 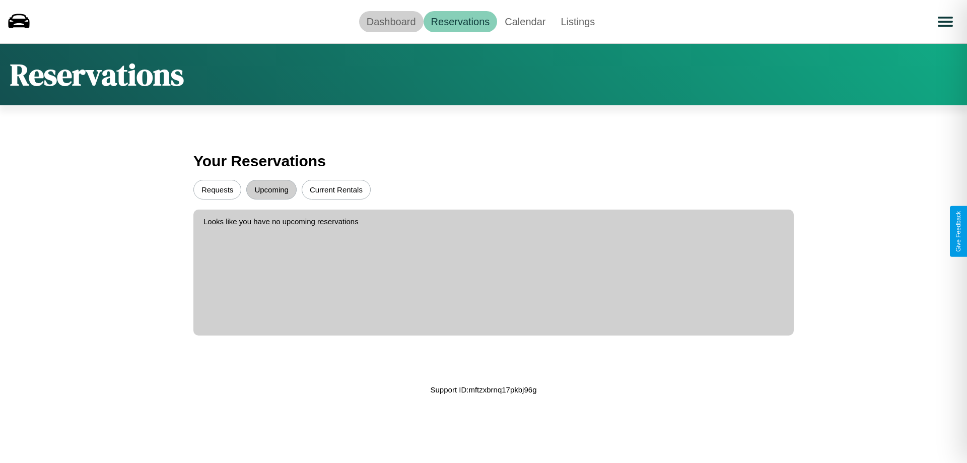 What do you see at coordinates (946, 22) in the screenshot?
I see `button: Open menu` at bounding box center [946, 22].